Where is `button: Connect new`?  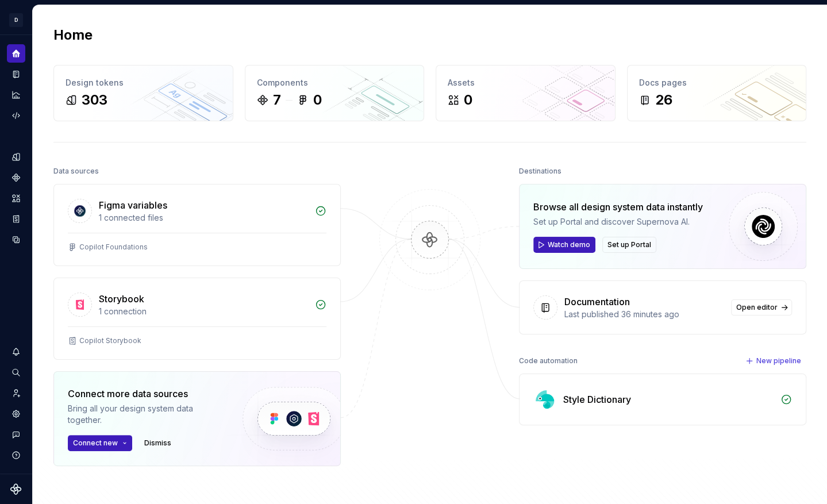
button: Connect new is located at coordinates (100, 443).